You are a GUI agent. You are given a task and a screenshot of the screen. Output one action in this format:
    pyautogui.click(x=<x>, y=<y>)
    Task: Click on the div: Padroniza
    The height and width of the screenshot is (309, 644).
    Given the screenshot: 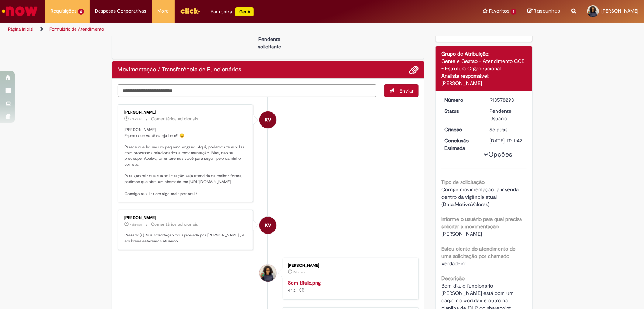 What is the action you would take?
    pyautogui.click(x=232, y=12)
    